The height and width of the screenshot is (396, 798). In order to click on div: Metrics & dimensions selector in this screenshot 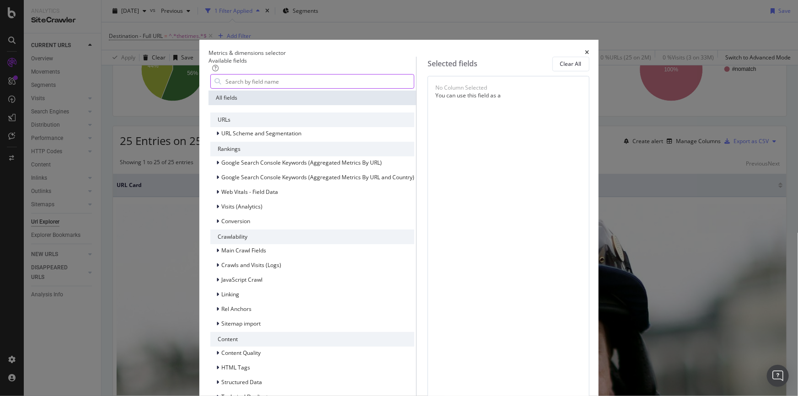, I will do `click(247, 53)`.